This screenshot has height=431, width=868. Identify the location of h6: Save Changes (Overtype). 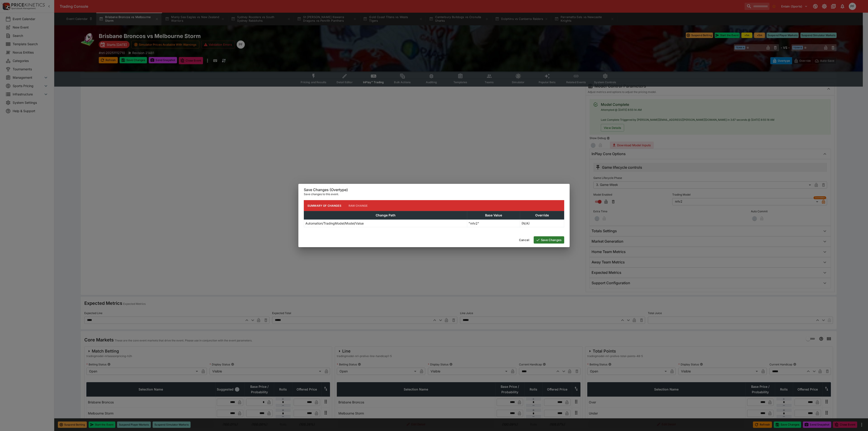
(434, 190).